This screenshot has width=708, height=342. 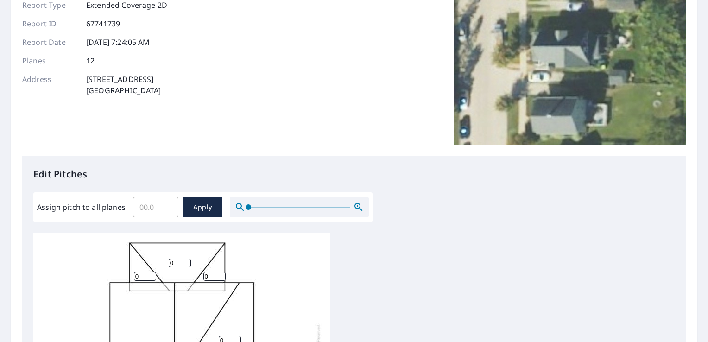 I want to click on p: 12, so click(x=90, y=61).